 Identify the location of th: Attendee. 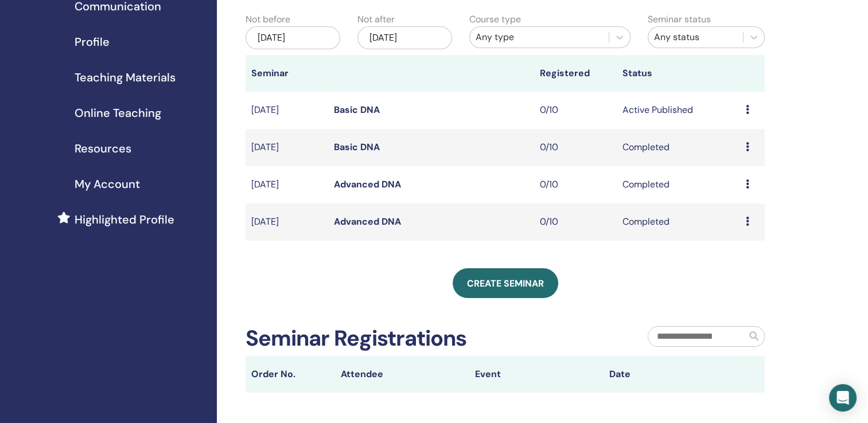
(402, 374).